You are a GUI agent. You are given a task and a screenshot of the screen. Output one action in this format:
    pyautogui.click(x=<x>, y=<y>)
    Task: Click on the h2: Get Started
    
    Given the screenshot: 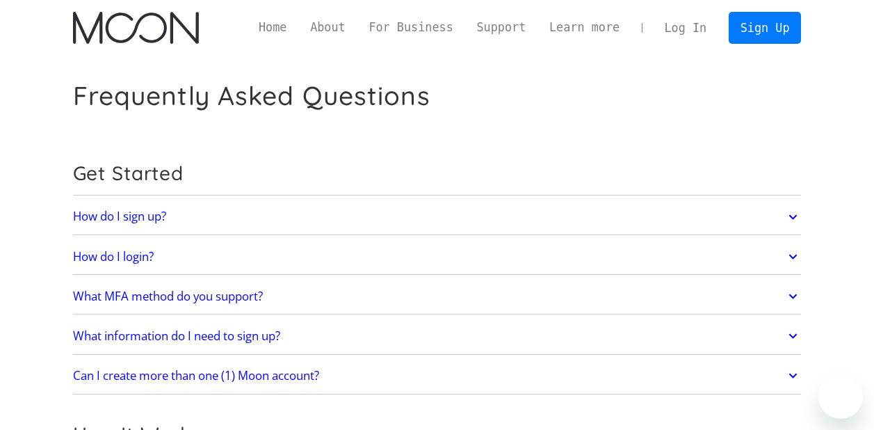 What is the action you would take?
    pyautogui.click(x=437, y=173)
    